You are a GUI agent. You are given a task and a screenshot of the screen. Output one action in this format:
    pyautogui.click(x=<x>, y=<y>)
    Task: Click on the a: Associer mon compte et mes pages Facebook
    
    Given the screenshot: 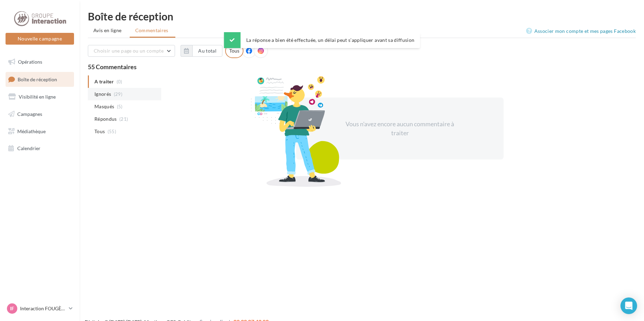 What is the action you would take?
    pyautogui.click(x=581, y=31)
    